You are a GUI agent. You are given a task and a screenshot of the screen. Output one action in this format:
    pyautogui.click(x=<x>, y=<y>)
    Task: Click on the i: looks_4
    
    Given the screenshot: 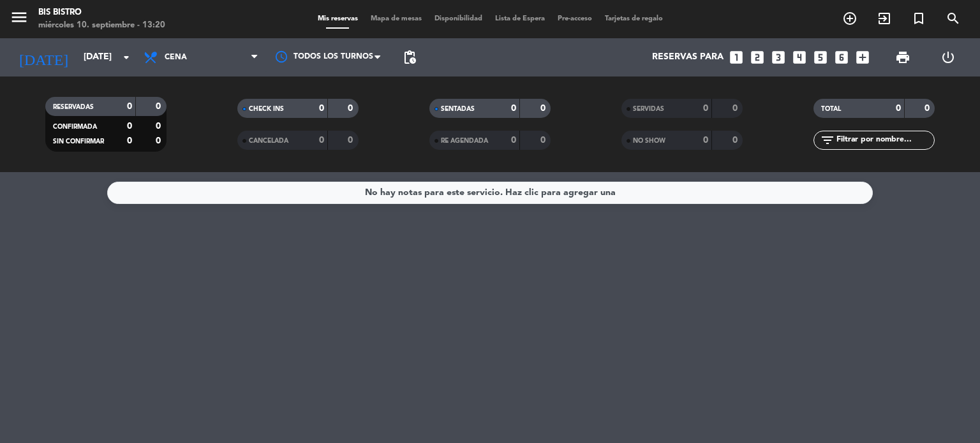 What is the action you would take?
    pyautogui.click(x=800, y=57)
    